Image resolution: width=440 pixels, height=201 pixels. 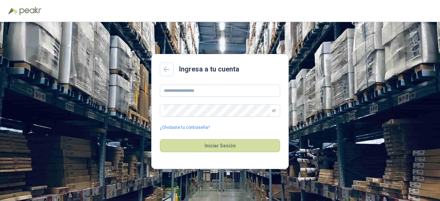 I want to click on button: Iniciar Sesión, so click(x=220, y=146).